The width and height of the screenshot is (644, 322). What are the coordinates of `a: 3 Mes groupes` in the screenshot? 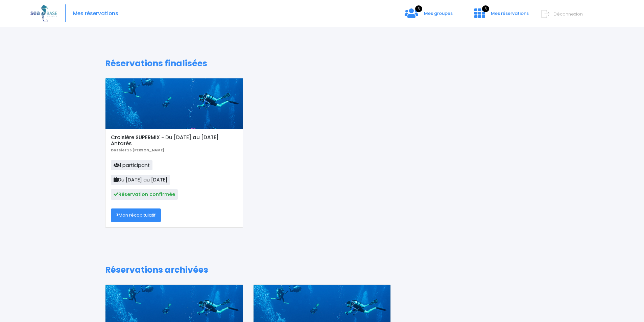 It's located at (428, 16).